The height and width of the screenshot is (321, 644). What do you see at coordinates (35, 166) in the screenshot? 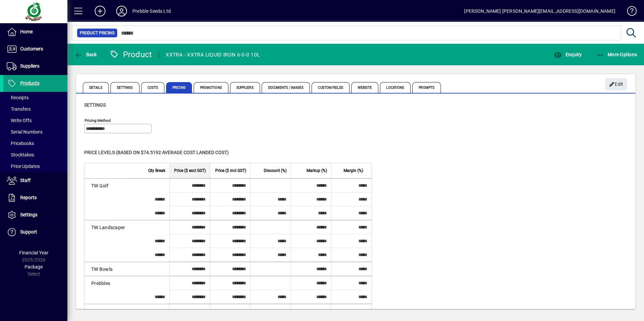
I see `a: Price Updates` at bounding box center [35, 166].